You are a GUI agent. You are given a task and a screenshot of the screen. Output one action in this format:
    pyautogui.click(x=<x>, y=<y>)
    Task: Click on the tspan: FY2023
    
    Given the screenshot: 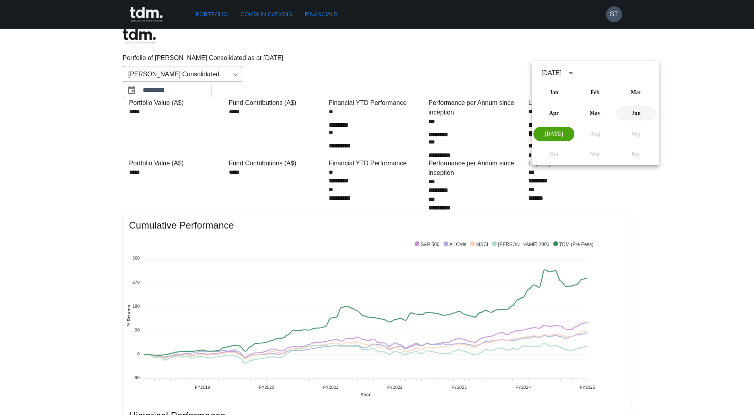 What is the action you would take?
    pyautogui.click(x=459, y=387)
    